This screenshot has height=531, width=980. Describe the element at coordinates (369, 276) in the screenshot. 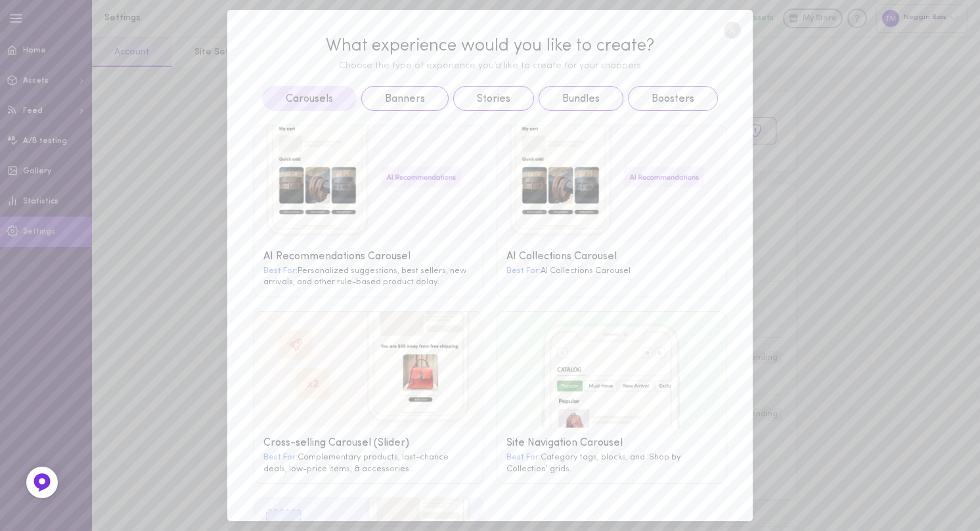

I see `div: Personalized suggestions, best sellers, new arrivals, and other rule-based product dplay.` at that location.